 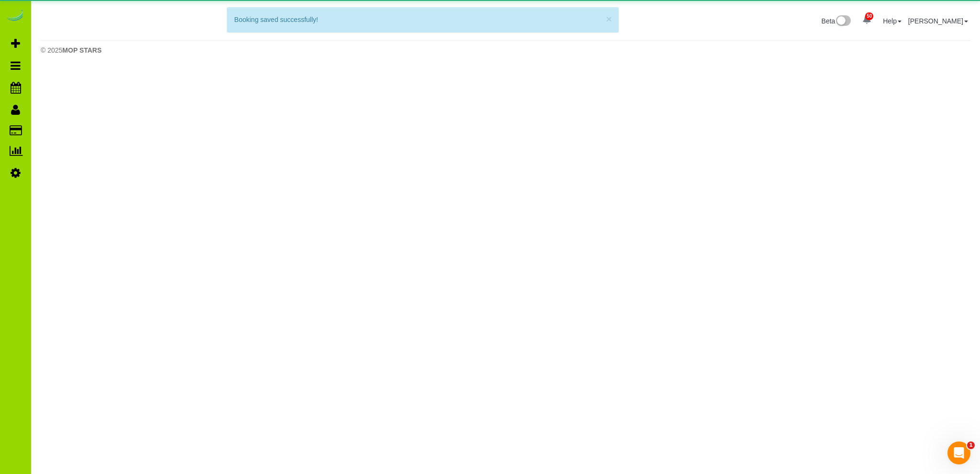 I want to click on a: Automaid Logo, so click(x=16, y=17).